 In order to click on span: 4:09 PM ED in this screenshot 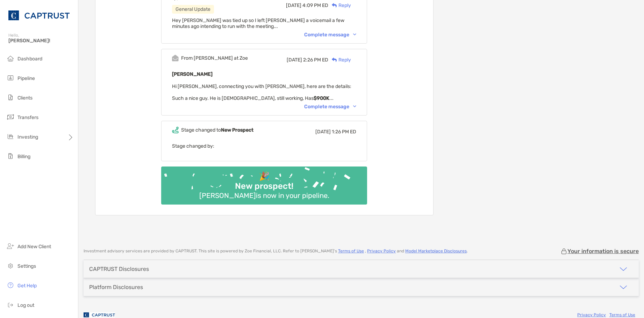, I will do `click(316, 5)`.